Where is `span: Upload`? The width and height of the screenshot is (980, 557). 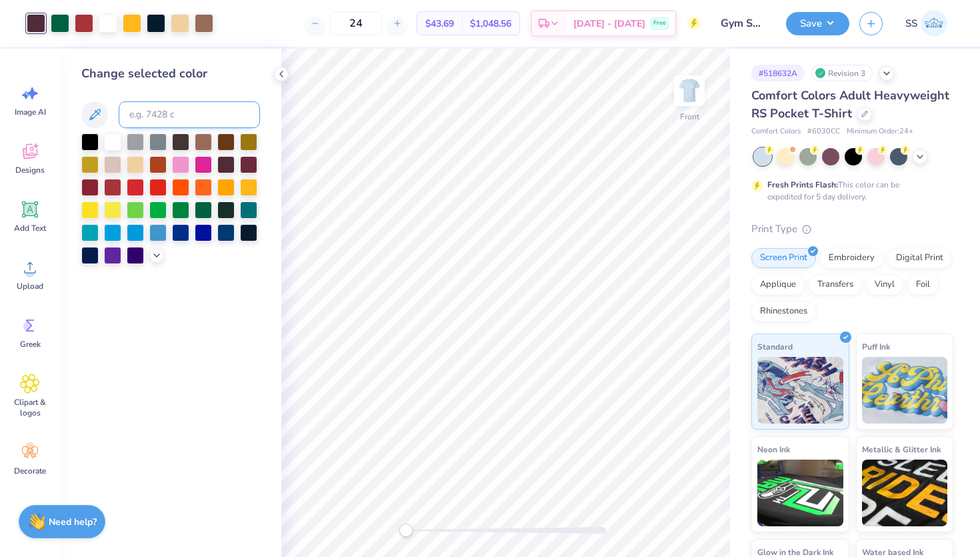 span: Upload is located at coordinates (30, 286).